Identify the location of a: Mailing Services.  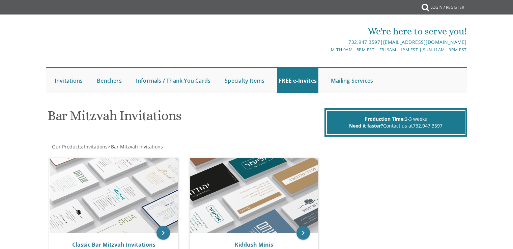
(352, 81).